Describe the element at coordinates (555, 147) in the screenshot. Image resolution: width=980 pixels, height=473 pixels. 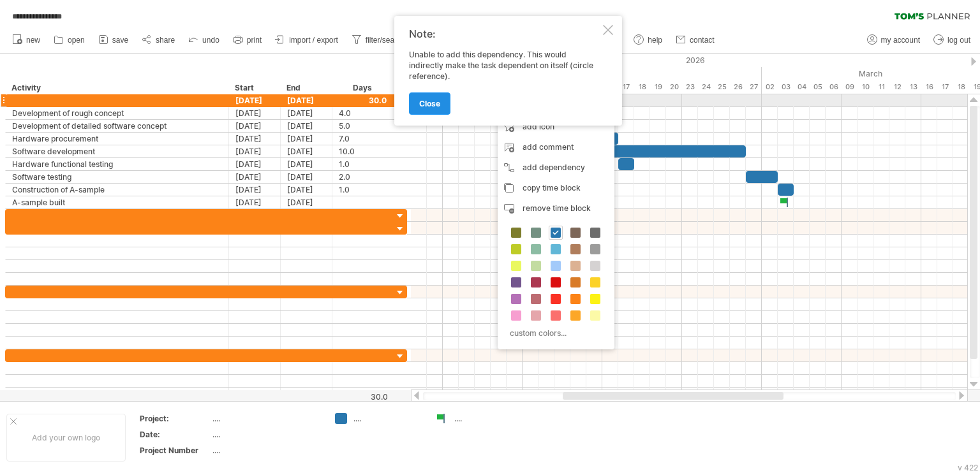
I see `div: add comment` at that location.